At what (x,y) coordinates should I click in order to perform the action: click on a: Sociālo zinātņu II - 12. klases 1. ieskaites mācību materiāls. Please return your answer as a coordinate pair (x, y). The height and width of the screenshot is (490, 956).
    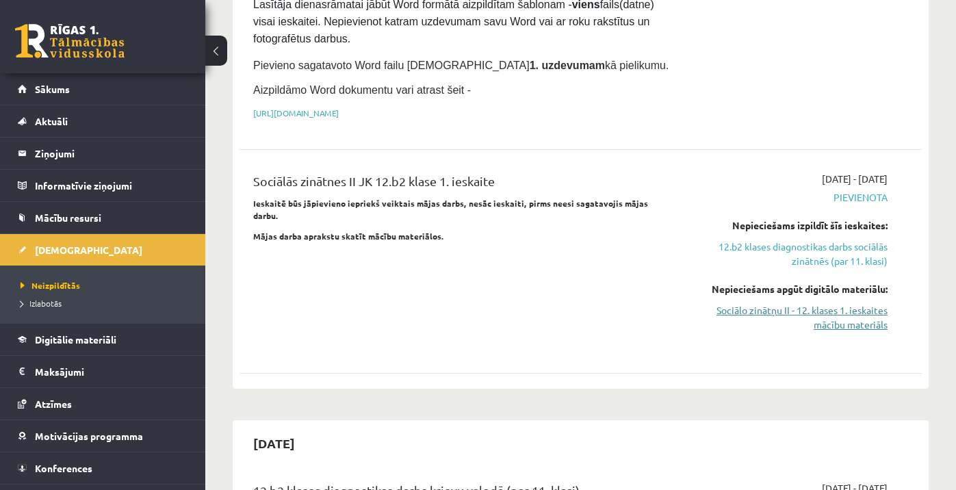
    Looking at the image, I should click on (788, 318).